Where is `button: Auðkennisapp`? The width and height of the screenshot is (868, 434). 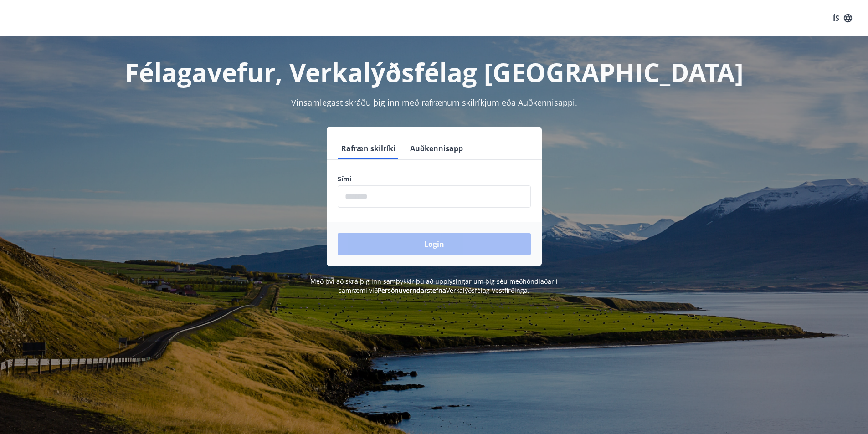
button: Auðkennisapp is located at coordinates (436, 148).